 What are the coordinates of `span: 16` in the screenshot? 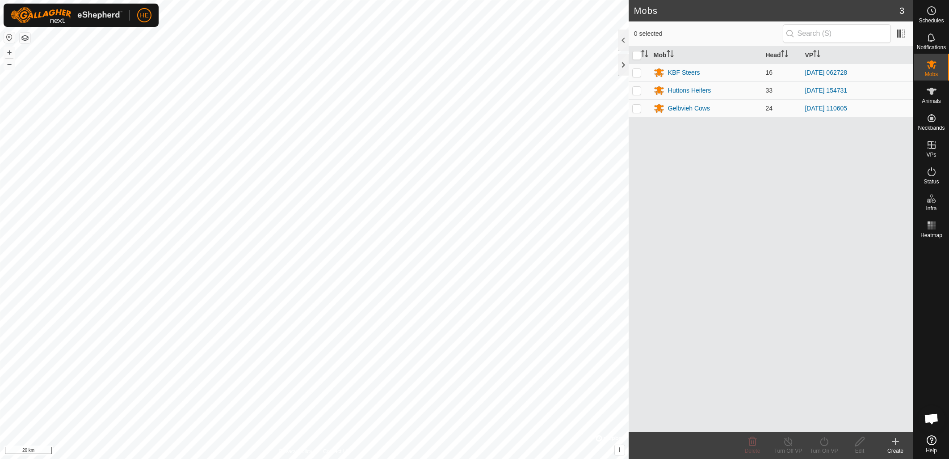 It's located at (769, 72).